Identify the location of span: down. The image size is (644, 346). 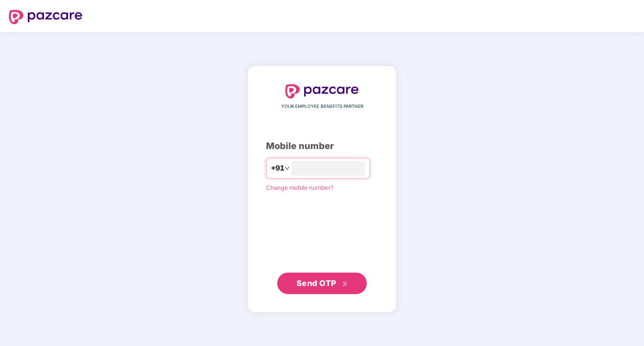
(287, 168).